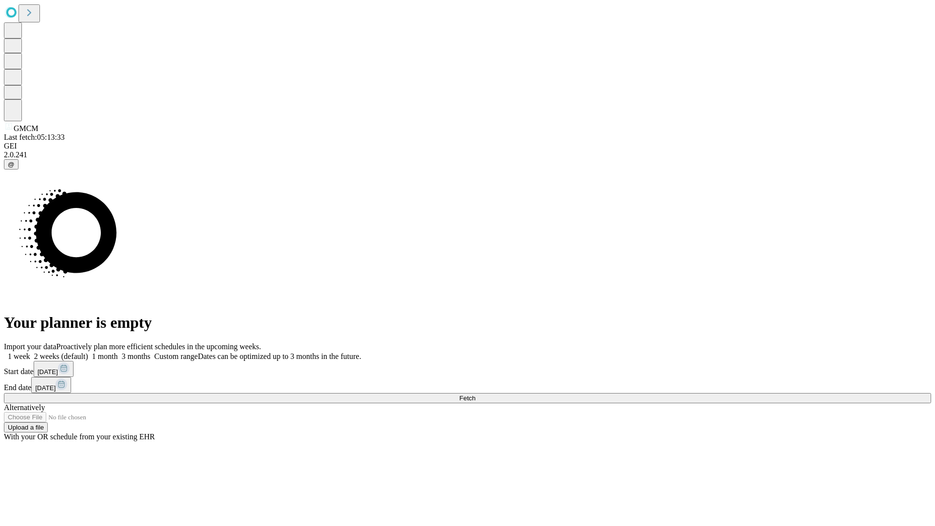  I want to click on button: Upload a file, so click(26, 427).